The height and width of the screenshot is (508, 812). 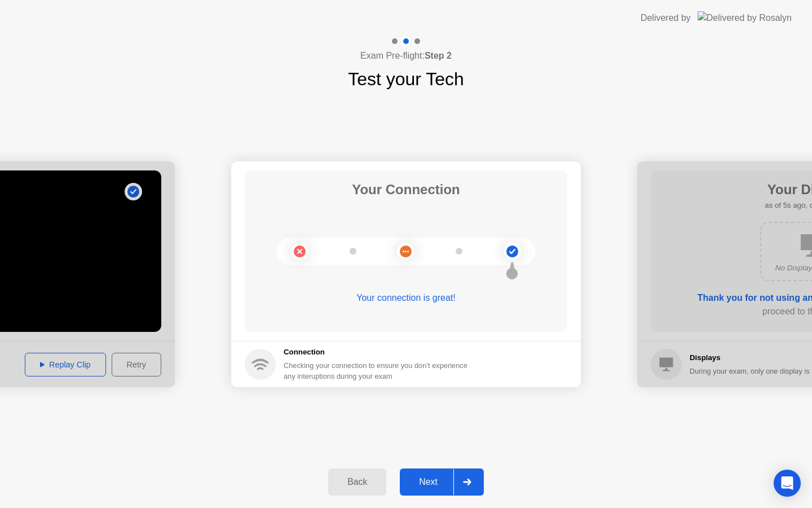 I want to click on div: Open Intercom Messenger, so click(x=787, y=483).